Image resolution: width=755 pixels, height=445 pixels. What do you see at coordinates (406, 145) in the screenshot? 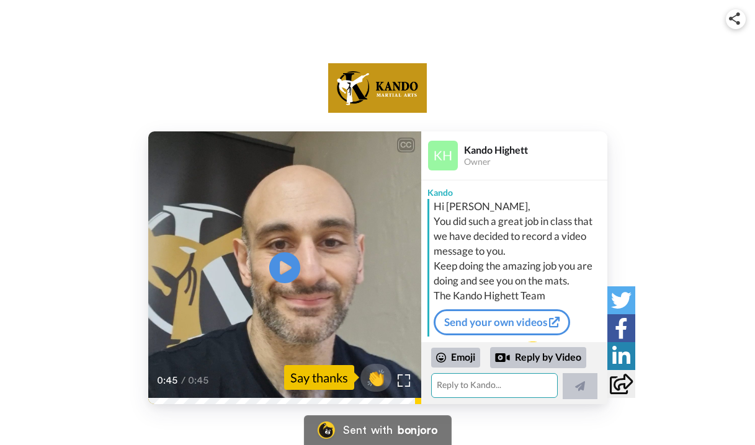
I see `div: CC` at bounding box center [406, 145].